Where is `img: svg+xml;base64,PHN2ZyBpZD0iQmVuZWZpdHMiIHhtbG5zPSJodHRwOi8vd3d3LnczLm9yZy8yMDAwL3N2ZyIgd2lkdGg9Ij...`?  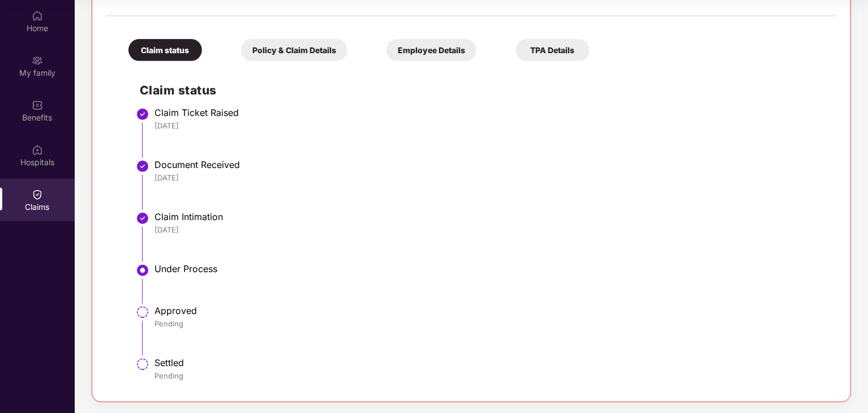 img: svg+xml;base64,PHN2ZyBpZD0iQmVuZWZpdHMiIHhtbG5zPSJodHRwOi8vd3d3LnczLm9yZy8yMDAwL3N2ZyIgd2lkdGg9Ij... is located at coordinates (38, 105).